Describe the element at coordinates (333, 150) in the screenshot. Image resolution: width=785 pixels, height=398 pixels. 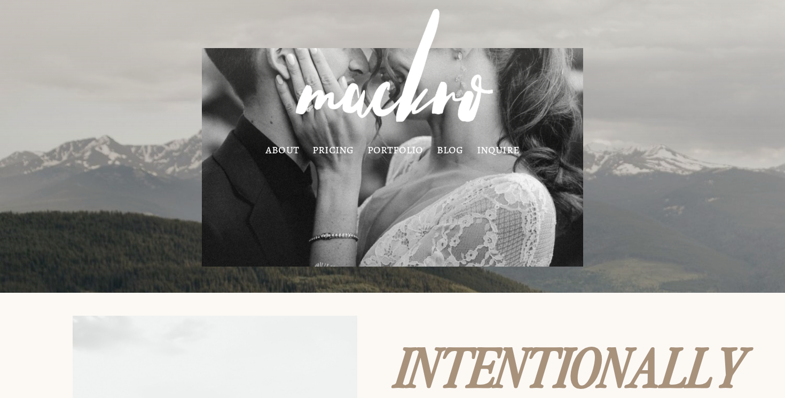
I see `a: pricing` at that location.